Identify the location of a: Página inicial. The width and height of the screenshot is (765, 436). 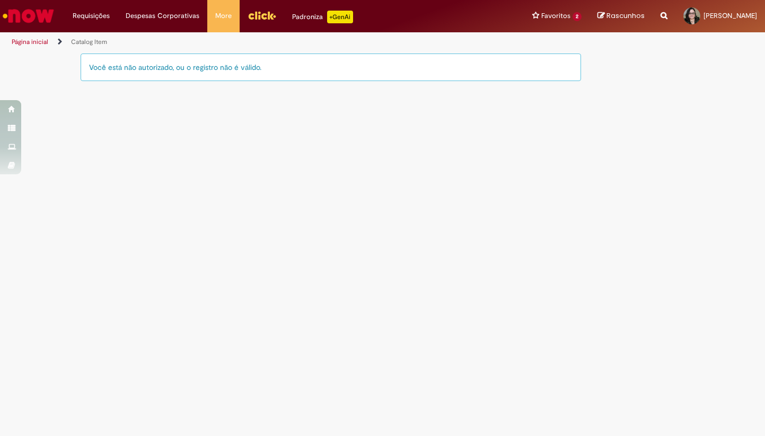
(30, 42).